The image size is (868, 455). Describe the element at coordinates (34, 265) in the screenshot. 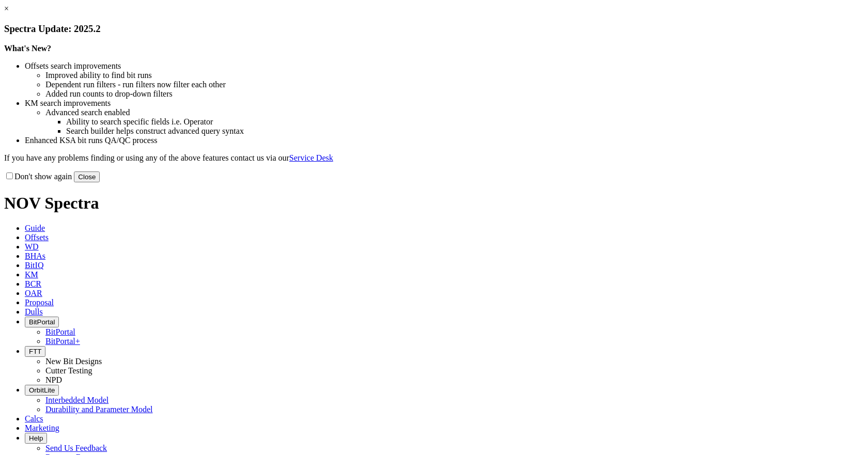

I see `span: BitIQ` at that location.